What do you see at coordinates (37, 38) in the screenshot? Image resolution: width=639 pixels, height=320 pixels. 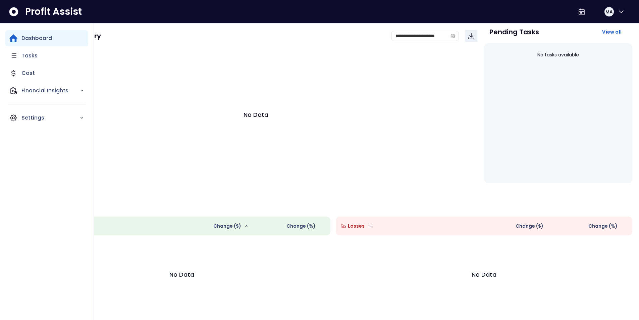 I see `p: Dashboard` at bounding box center [37, 38].